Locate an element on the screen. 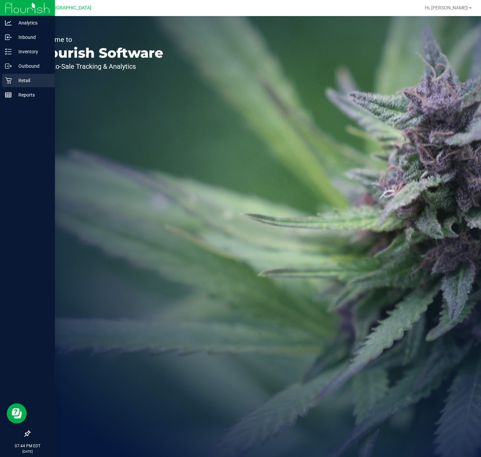 The height and width of the screenshot is (457, 481). p: Flourish Software is located at coordinates (100, 53).